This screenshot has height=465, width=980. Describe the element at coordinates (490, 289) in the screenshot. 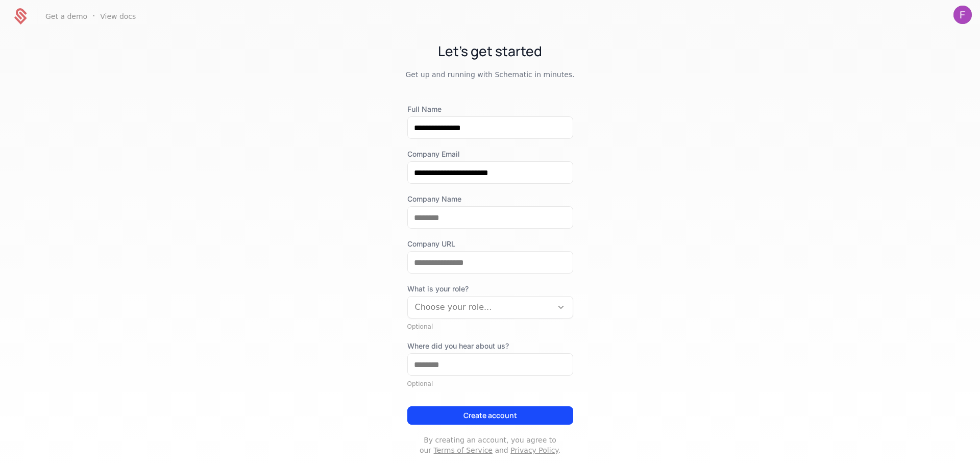

I see `span: What is your role?` at that location.